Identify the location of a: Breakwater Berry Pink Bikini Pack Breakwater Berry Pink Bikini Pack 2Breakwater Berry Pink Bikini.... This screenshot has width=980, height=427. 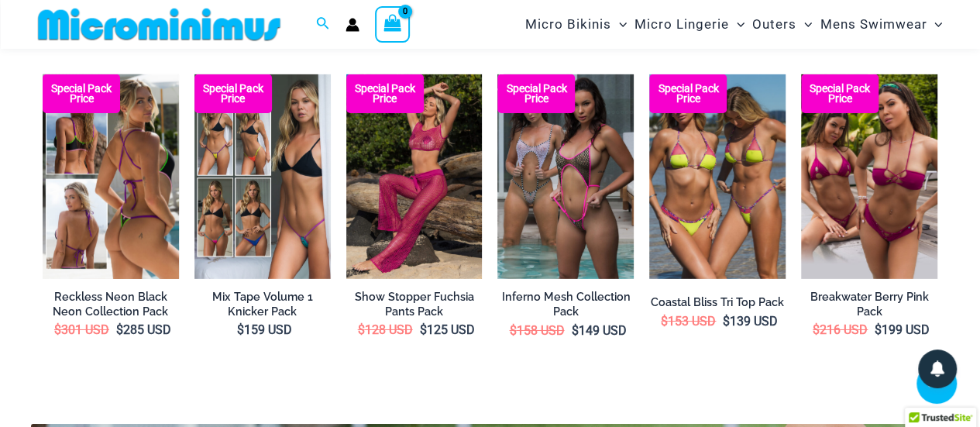
(869, 177).